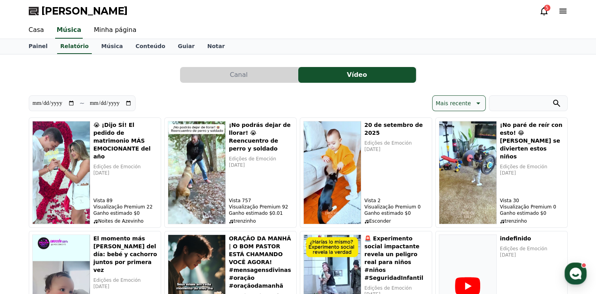 The image size is (596, 294). Describe the element at coordinates (459, 103) in the screenshot. I see `button: Mais recente` at that location.